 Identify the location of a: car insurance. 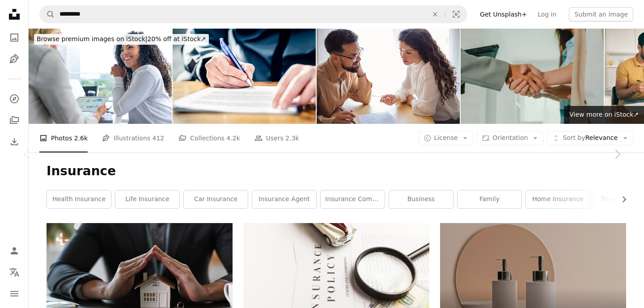
(215, 199).